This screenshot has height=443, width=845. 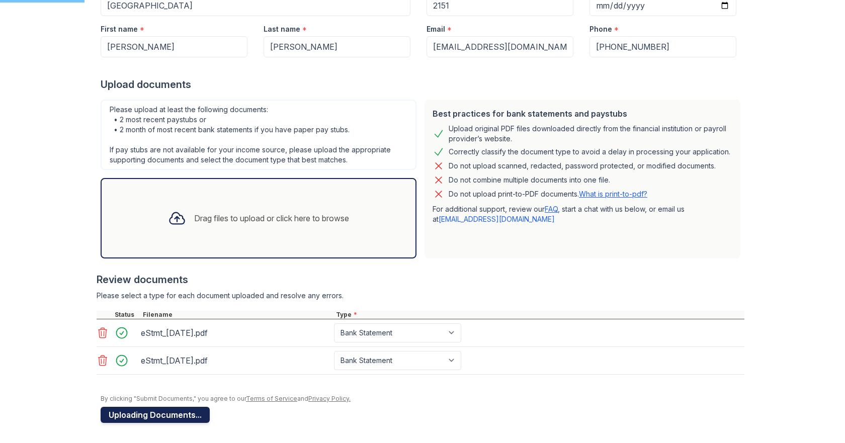 I want to click on button: Uploading Documents..., so click(x=155, y=415).